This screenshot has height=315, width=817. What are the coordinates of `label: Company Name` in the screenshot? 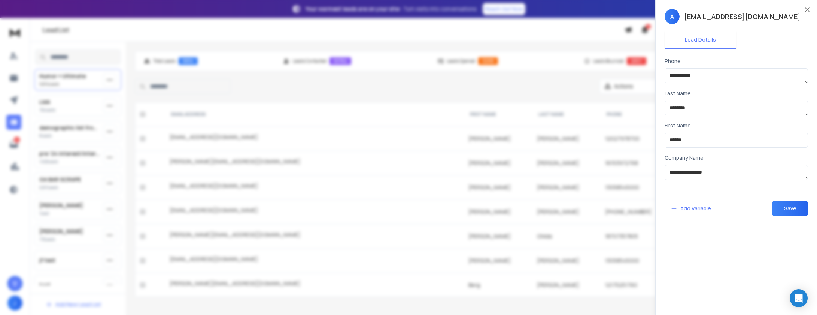 It's located at (684, 158).